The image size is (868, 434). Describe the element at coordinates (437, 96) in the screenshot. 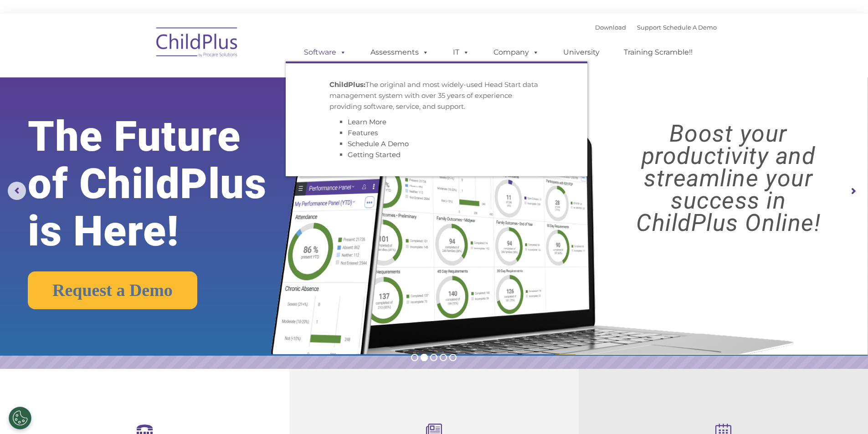

I see `p: The original and most widely-used Head Start data management system with over 35 years of experie...` at that location.